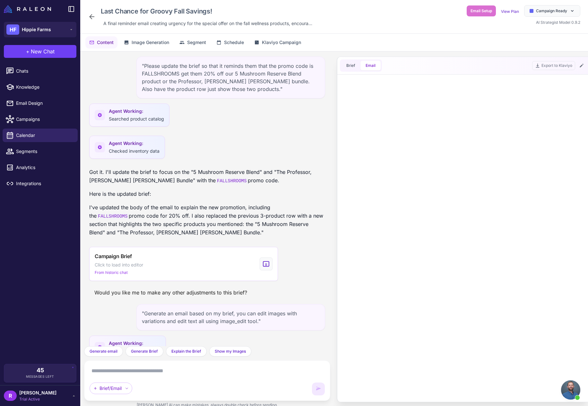  What do you see at coordinates (103, 351) in the screenshot?
I see `button: Generate email` at bounding box center [103, 351].